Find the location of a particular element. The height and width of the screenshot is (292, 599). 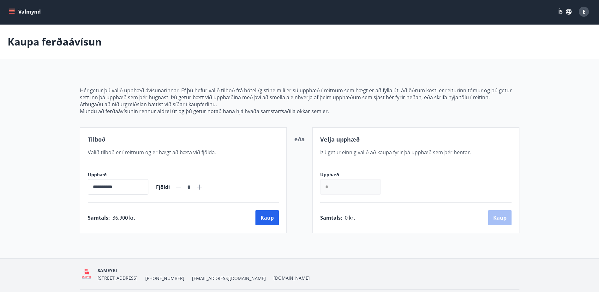

span: Fjöldi is located at coordinates (163, 187).